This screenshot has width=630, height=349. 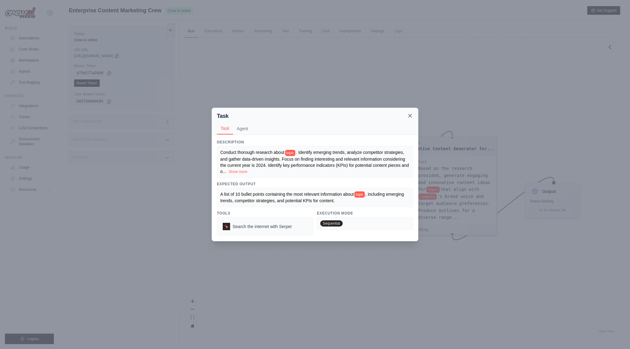 I want to click on button: Task, so click(x=225, y=129).